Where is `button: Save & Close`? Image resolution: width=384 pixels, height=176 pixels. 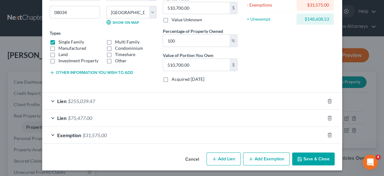 button: Save & Close is located at coordinates (314, 159).